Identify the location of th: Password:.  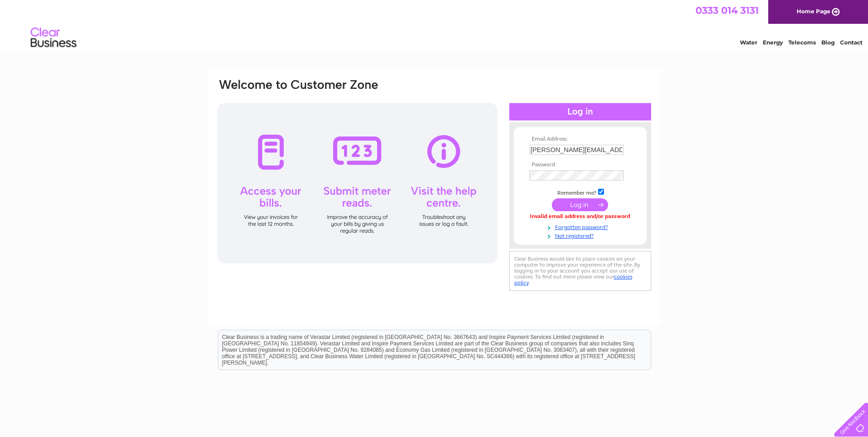
(580, 165).